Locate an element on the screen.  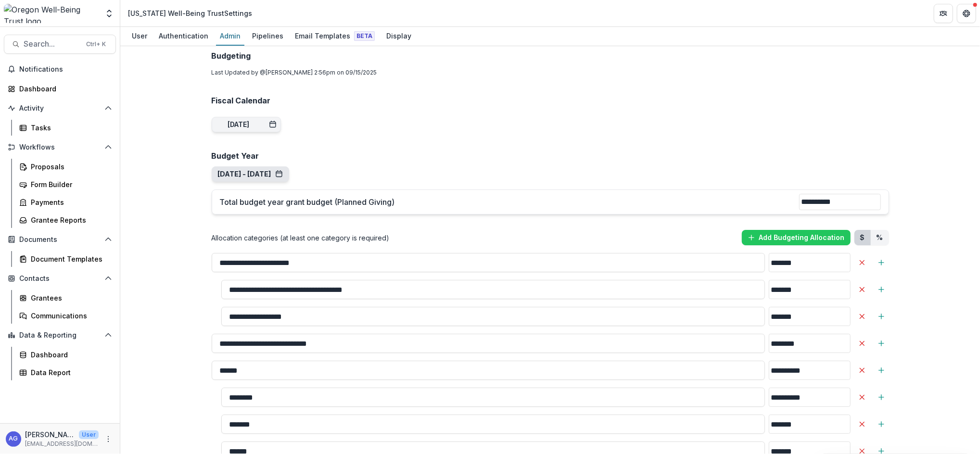
div: Pipelines is located at coordinates (267, 36).